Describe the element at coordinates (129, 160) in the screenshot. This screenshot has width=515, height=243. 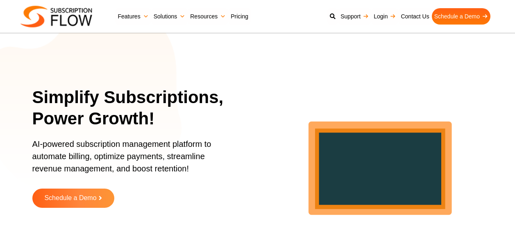
I see `p: AI-powered subscription management platform to automate billing, optimize payments, streamline re...` at that location.